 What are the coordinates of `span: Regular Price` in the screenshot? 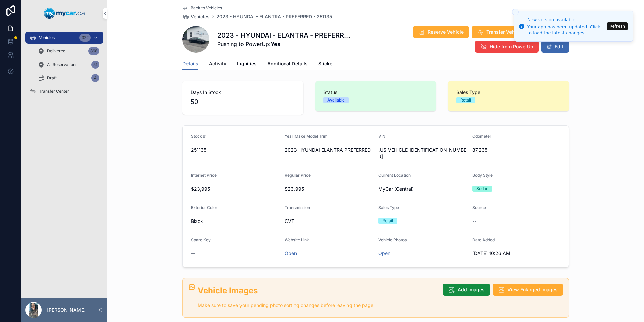 It's located at (297, 175).